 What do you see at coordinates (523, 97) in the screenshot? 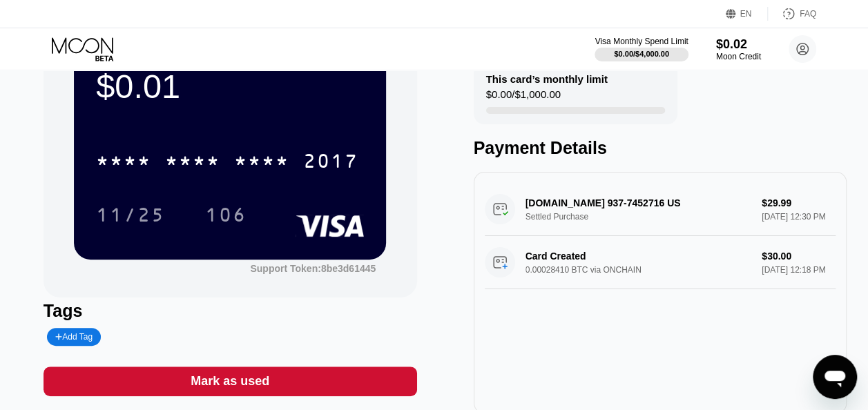
I see `div: $0.00 / $1,000.00` at bounding box center [523, 97].